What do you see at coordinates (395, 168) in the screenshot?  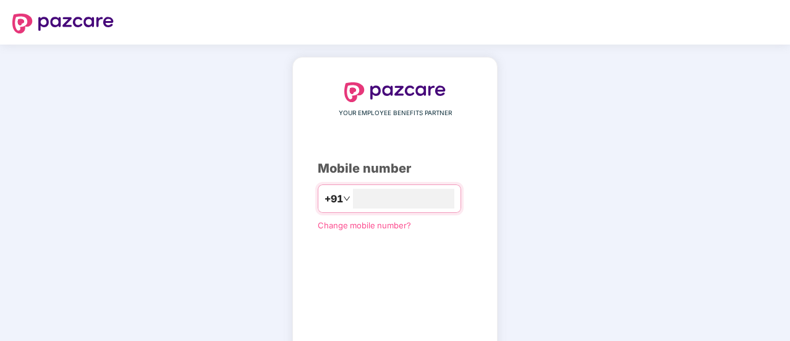 I see `div: Mobile number` at bounding box center [395, 168].